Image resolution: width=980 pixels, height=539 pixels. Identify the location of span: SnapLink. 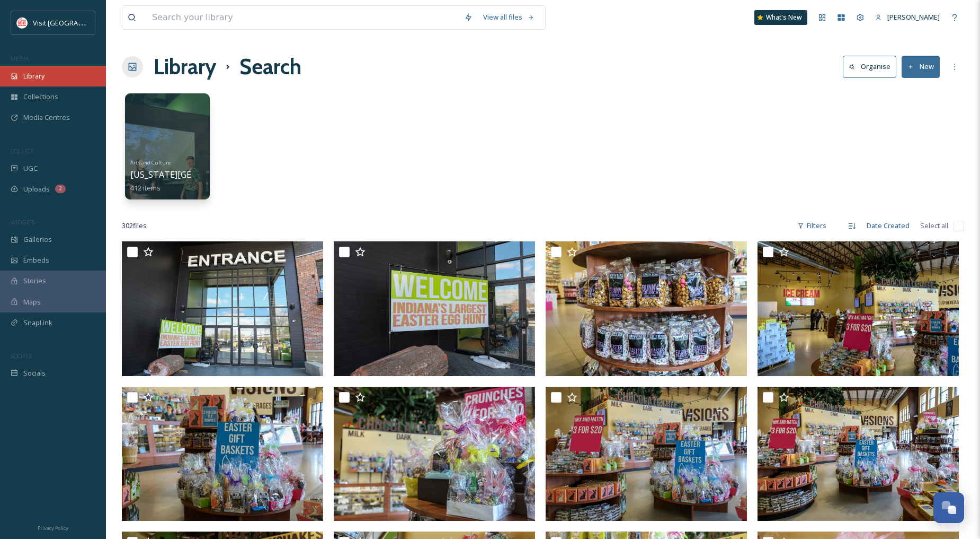
(37, 322).